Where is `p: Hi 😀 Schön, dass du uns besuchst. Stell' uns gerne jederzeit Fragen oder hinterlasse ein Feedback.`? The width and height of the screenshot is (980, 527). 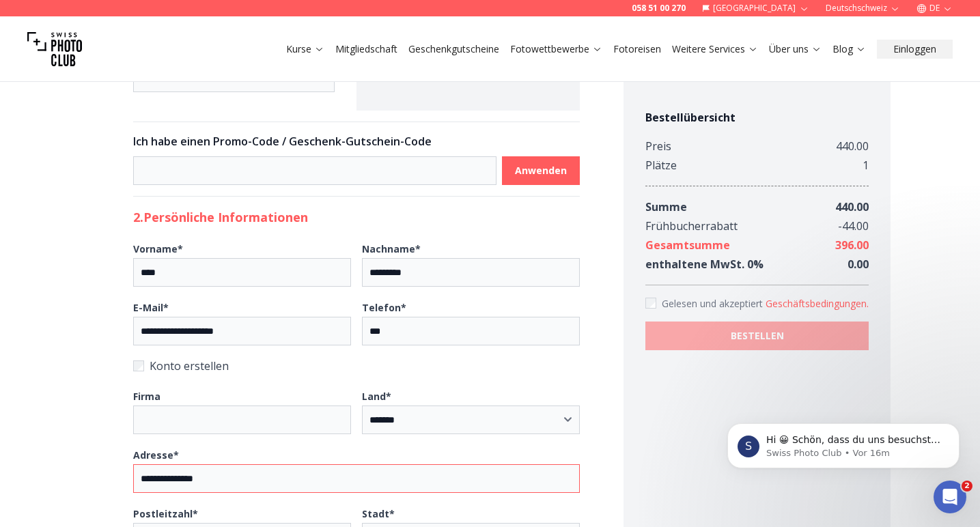
p: Hi 😀 Schön, dass du uns besuchst. Stell' uns gerne jederzeit Fragen oder hinterlasse ein Feedback. is located at coordinates (148, 45).